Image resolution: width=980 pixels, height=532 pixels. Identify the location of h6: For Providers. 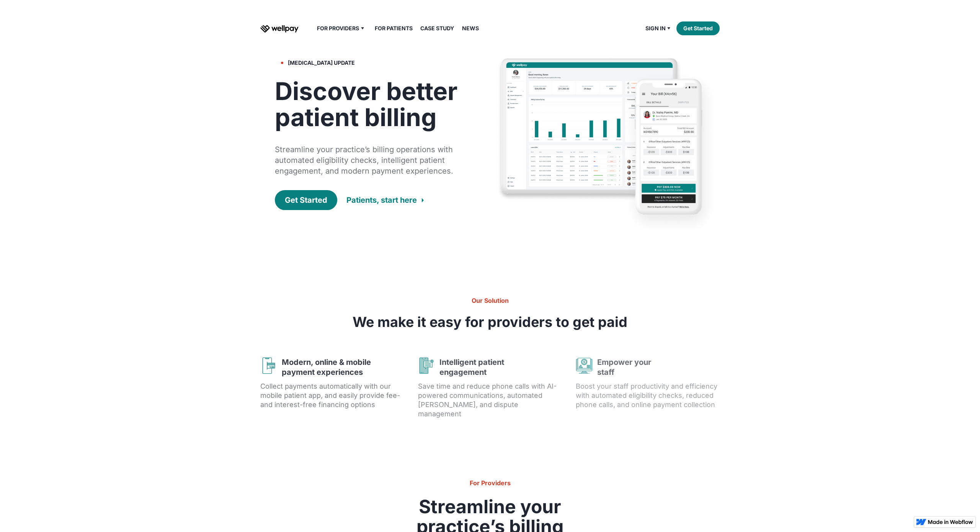
(490, 482).